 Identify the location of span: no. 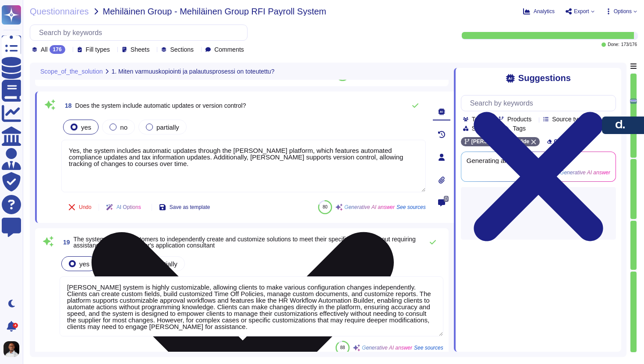
(123, 127).